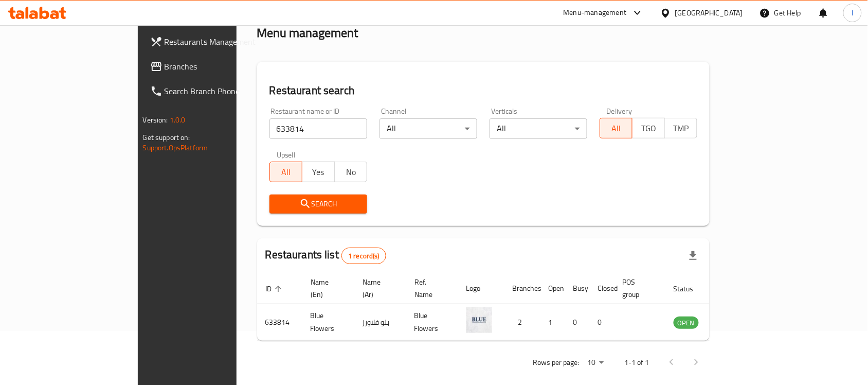 The width and height of the screenshot is (868, 385). Describe the element at coordinates (363, 256) in the screenshot. I see `div: Total records count` at that location.